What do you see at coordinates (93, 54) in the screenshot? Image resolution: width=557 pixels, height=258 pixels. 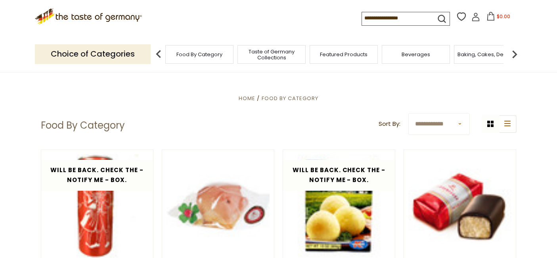 I see `p: Choice of Categories` at bounding box center [93, 54].